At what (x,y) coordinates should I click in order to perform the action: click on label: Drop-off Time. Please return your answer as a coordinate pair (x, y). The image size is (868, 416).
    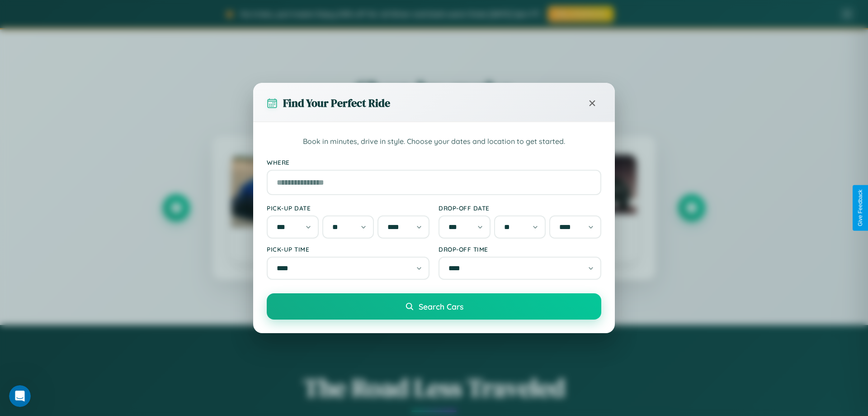
    Looking at the image, I should click on (520, 249).